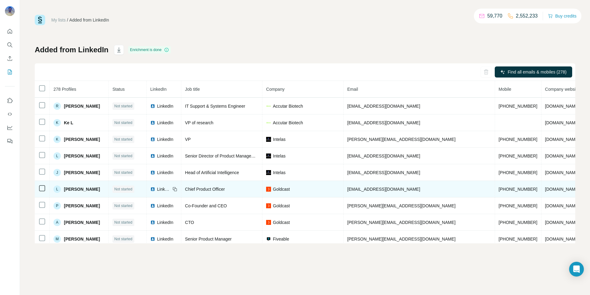 This screenshot has width=590, height=295. Describe the element at coordinates (534, 72) in the screenshot. I see `button: Find all emails & mobiles (278)` at that location.